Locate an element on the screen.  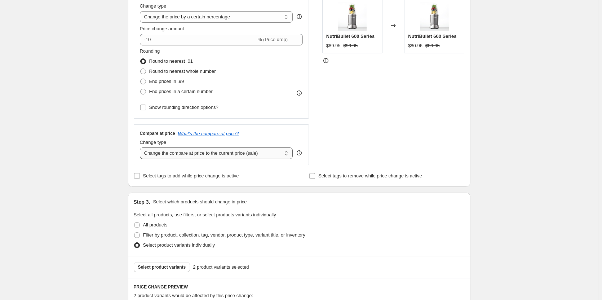
span: End prices in .99 is located at coordinates (167, 81).